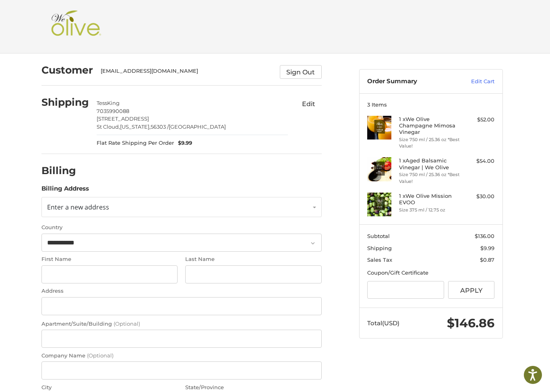  Describe the element at coordinates (430, 126) in the screenshot. I see `h4: 1 x We Olive Champagne Mimosa Vinegar` at that location.